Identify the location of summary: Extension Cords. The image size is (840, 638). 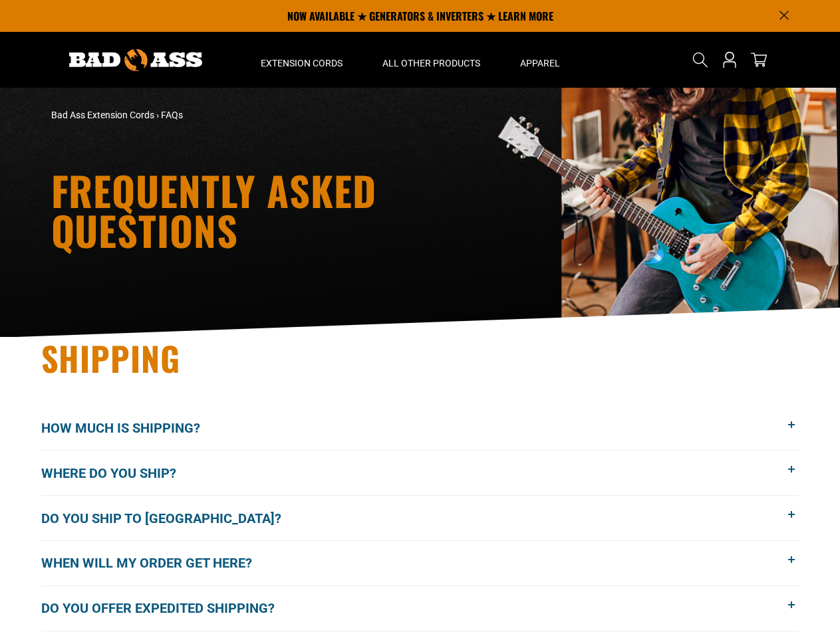
(301, 60).